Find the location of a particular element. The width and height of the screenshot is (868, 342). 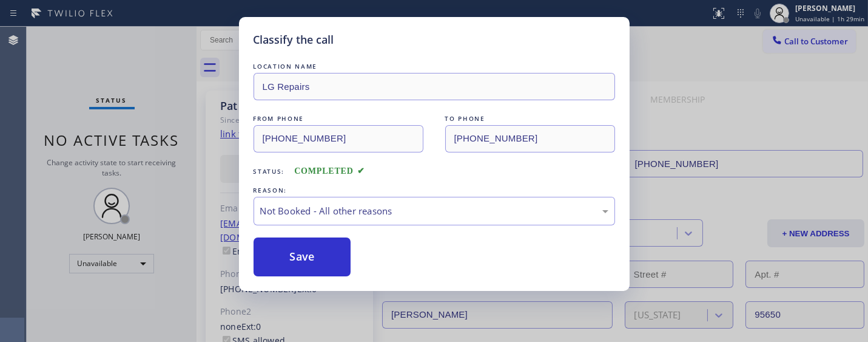

h5: Classify the call is located at coordinates (293, 39).